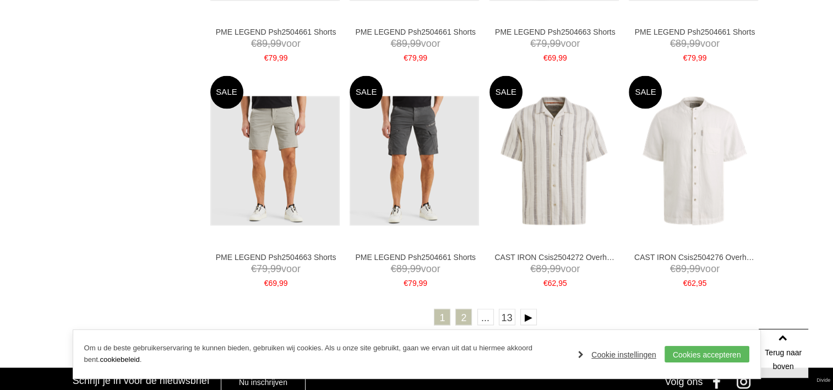  I want to click on a: 1, so click(442, 316).